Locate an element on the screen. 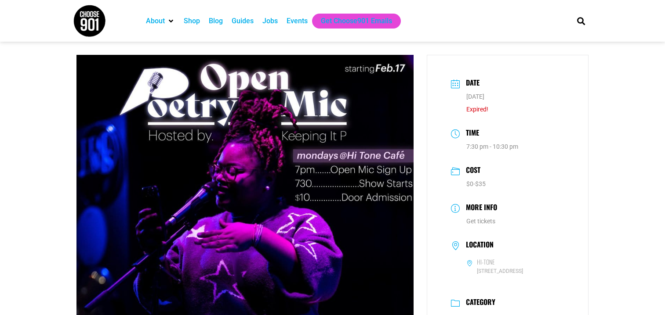 This screenshot has width=665, height=315. a: Get Choose901 Emails is located at coordinates (356, 21).